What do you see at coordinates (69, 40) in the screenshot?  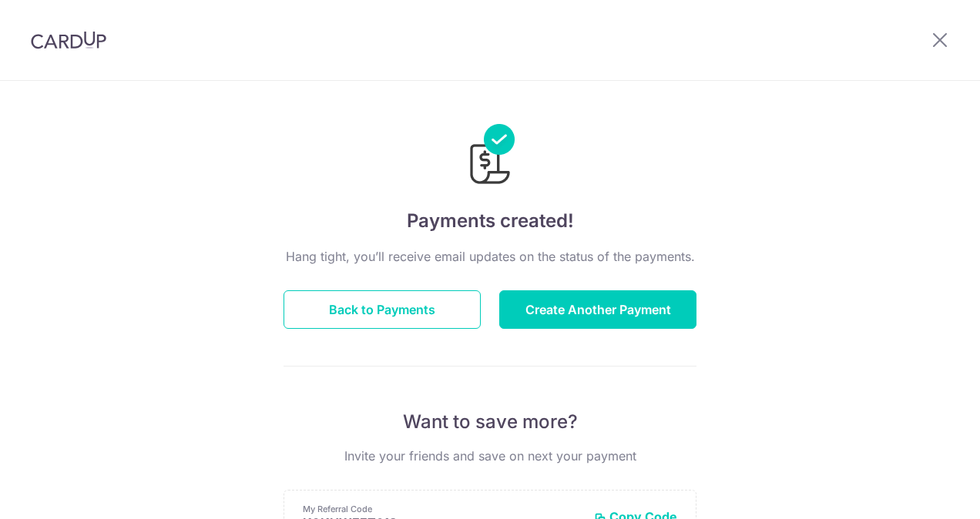 I see `img: CardUp` at bounding box center [69, 40].